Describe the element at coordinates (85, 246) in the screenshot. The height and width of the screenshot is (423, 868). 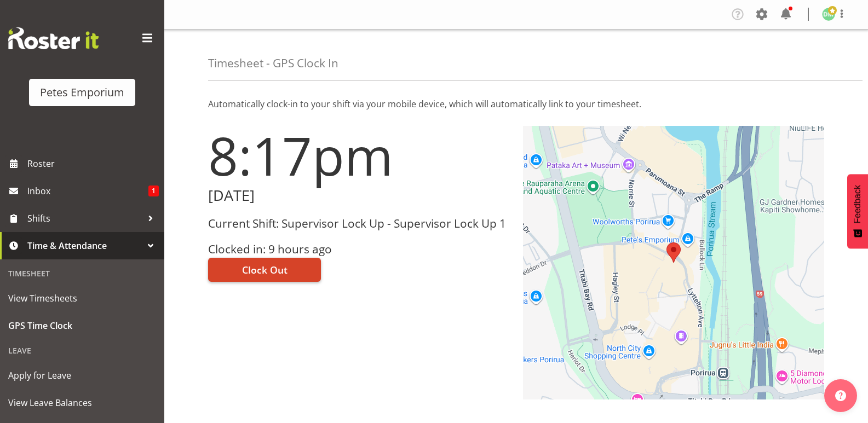
I see `span: Time & Attendance` at that location.